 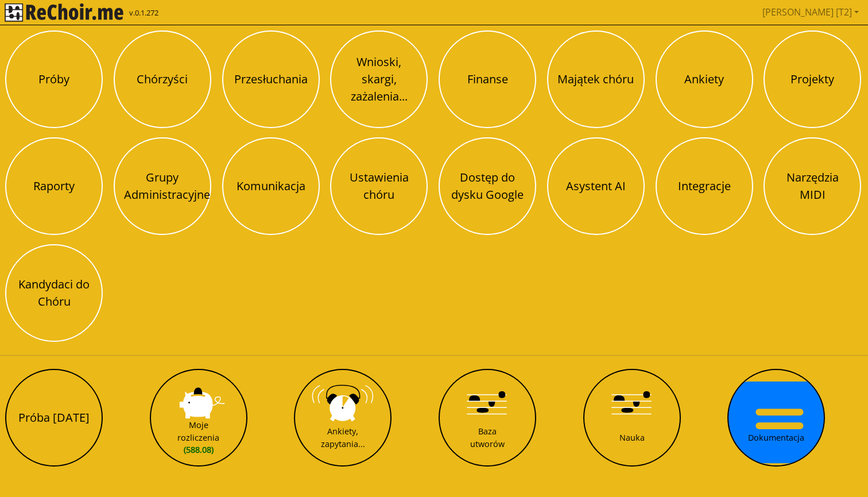 What do you see at coordinates (705, 79) in the screenshot?
I see `button: Ankiety` at bounding box center [705, 79].